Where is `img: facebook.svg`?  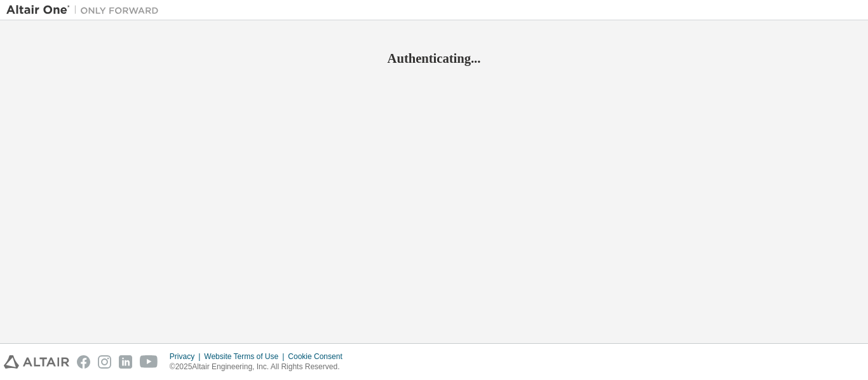 img: facebook.svg is located at coordinates (83, 361).